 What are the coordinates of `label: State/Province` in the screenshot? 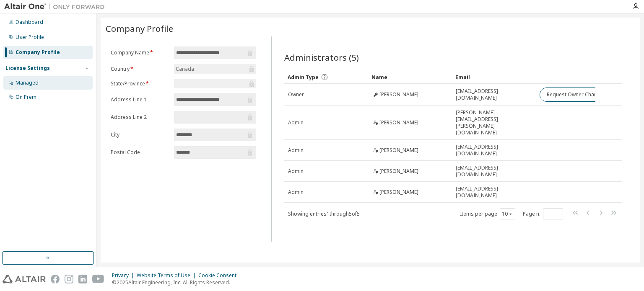 It's located at (140, 84).